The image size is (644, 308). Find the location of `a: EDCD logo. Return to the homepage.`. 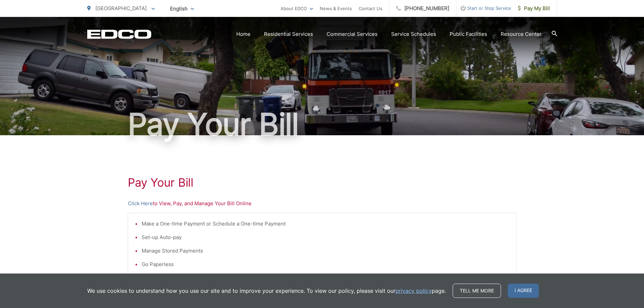

a: EDCD logo. Return to the homepage. is located at coordinates (119, 34).